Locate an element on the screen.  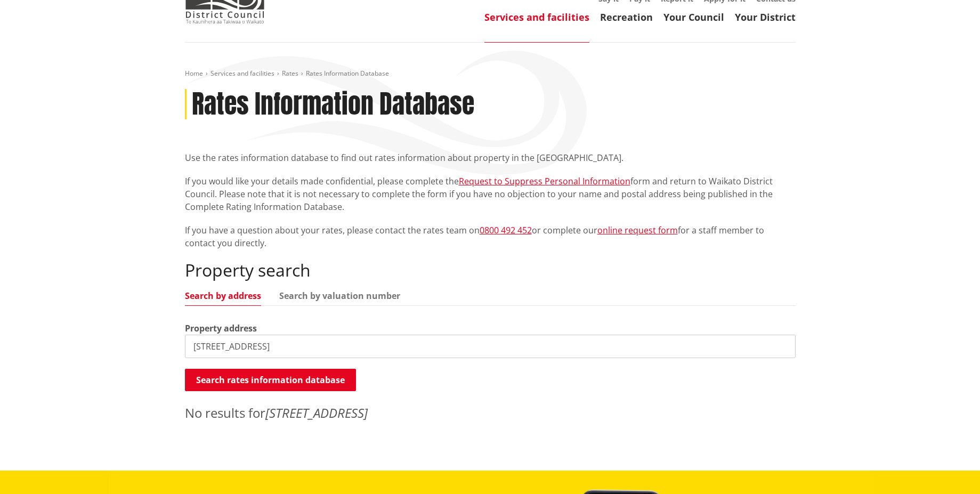
button: Search rates information database is located at coordinates (270, 380).